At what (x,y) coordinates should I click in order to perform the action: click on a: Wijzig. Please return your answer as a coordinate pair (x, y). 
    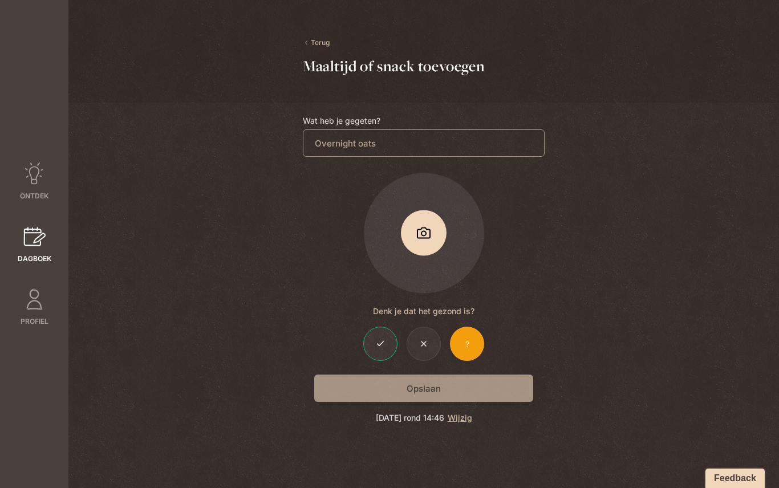
    Looking at the image, I should click on (459, 417).